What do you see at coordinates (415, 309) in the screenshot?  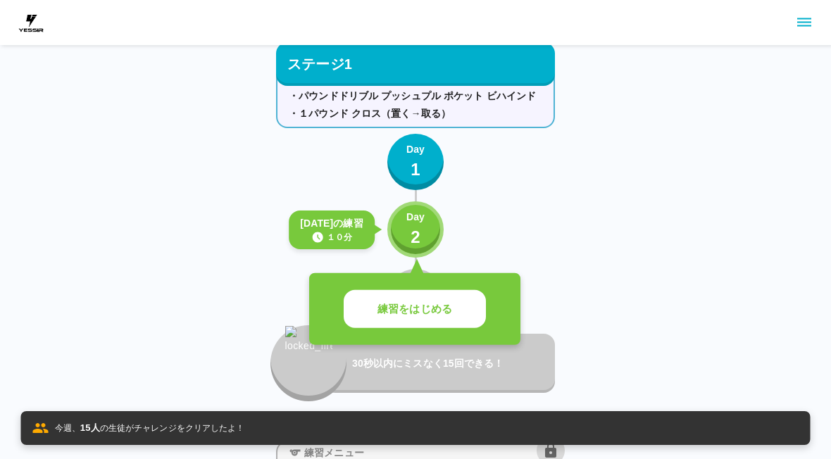 I see `button: 練習をはじめる` at bounding box center [415, 309].